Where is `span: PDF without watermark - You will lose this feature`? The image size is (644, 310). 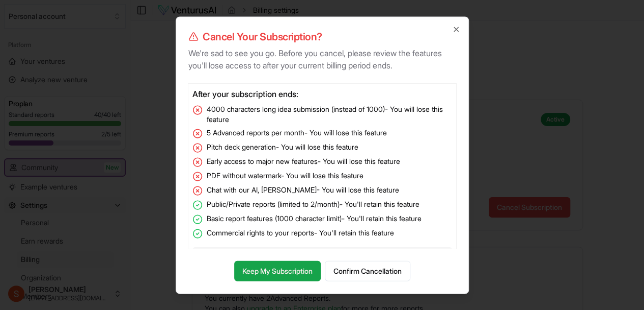
span: PDF without watermark - You will lose this feature is located at coordinates (286, 175).